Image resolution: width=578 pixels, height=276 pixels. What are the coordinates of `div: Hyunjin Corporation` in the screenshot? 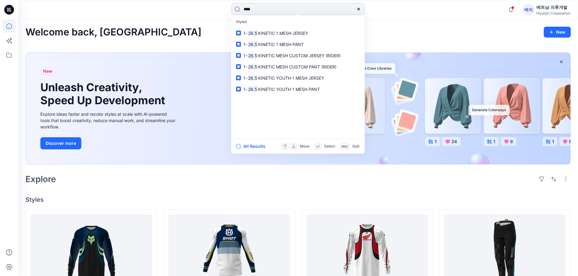 It's located at (553, 13).